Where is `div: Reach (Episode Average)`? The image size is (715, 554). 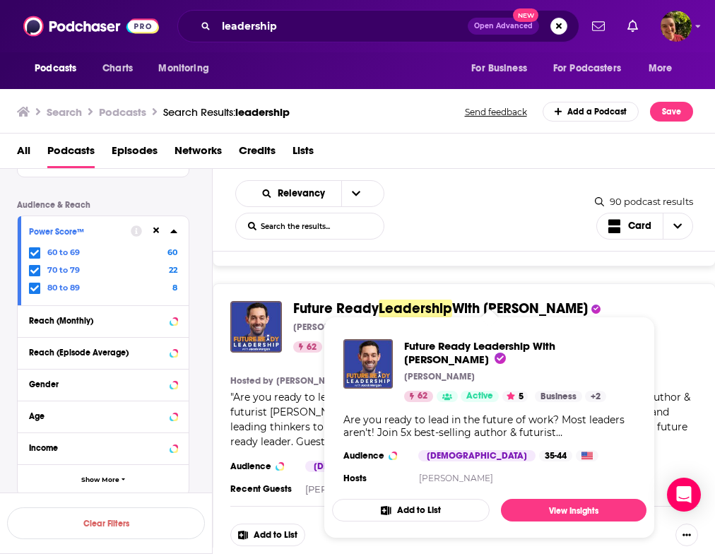 div: Reach (Episode Average) is located at coordinates (97, 352).